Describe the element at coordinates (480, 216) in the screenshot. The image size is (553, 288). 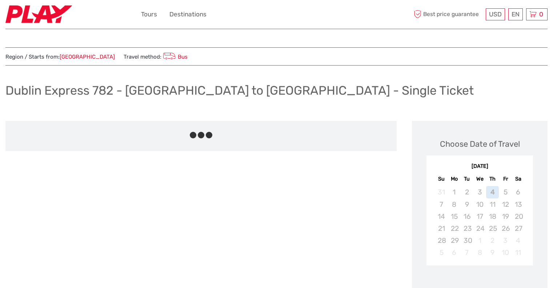
I see `div: Not available Wednesday, September 17th, 2025` at that location.